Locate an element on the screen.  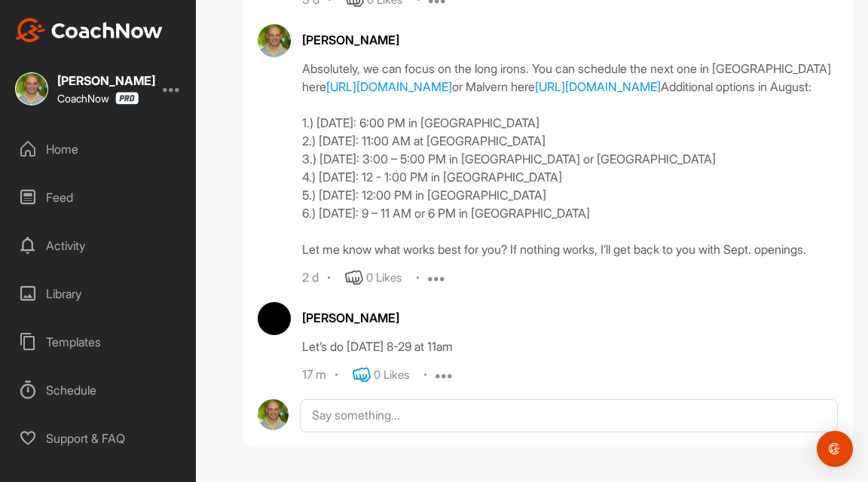
div: Templates is located at coordinates (99, 342).